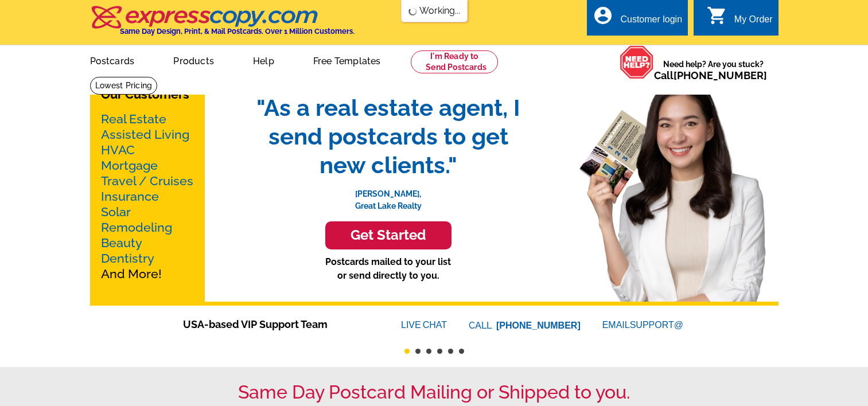  I want to click on a: Travel / Cruises, so click(147, 181).